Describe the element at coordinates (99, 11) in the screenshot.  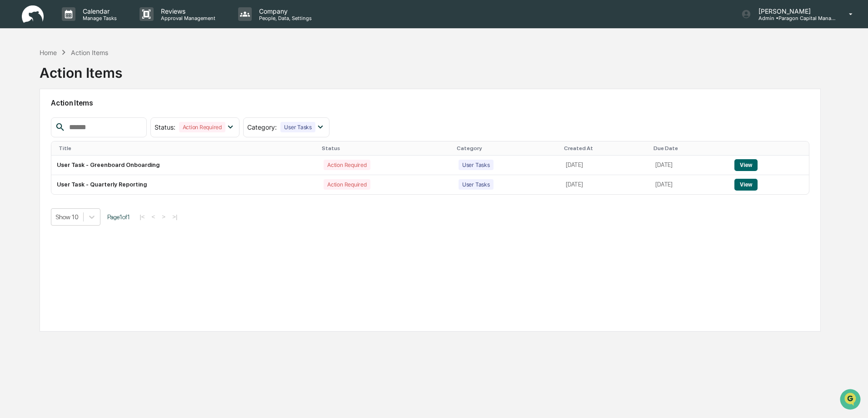
I see `p: Calendar` at that location.